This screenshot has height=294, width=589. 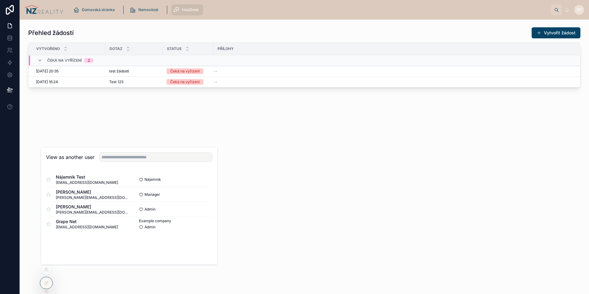 I want to click on img: App logo, so click(x=44, y=10).